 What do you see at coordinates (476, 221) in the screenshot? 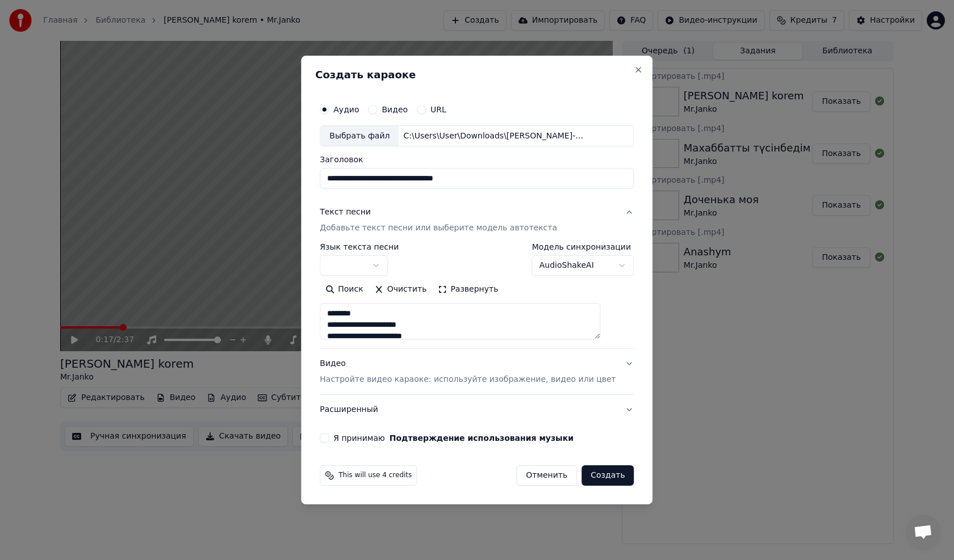
I see `button: Текст песниДобавьте текст песни или выберите модель автотекста` at bounding box center [476, 221].